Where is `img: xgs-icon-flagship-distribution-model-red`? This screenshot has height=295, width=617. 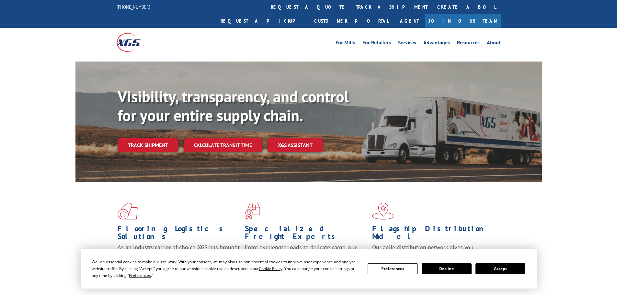 img: xgs-icon-flagship-distribution-model-red is located at coordinates (383, 211).